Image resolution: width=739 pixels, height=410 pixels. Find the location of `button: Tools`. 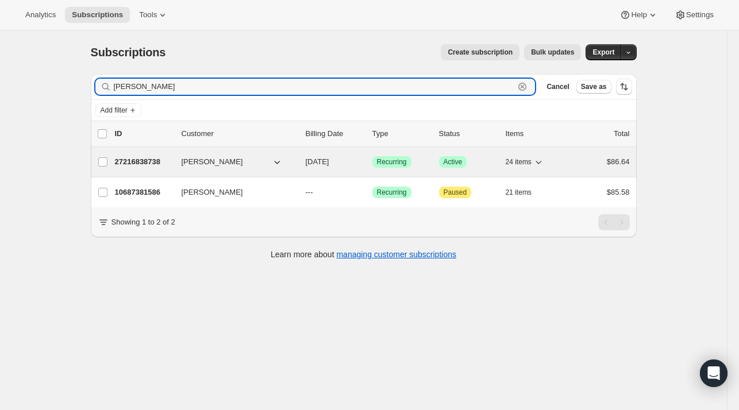

button: Tools is located at coordinates (153, 15).